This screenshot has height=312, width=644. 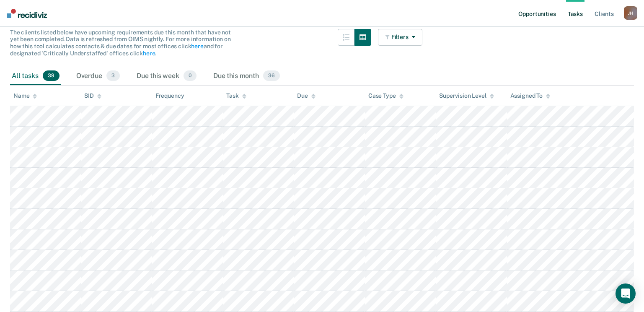 I want to click on div: Overdue3, so click(x=98, y=76).